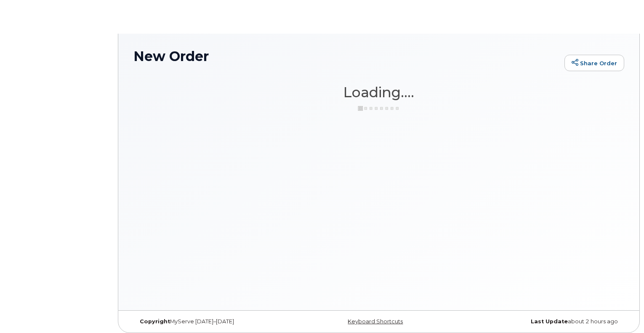 Image resolution: width=644 pixels, height=333 pixels. Describe the element at coordinates (594, 63) in the screenshot. I see `a: Share Order` at that location.